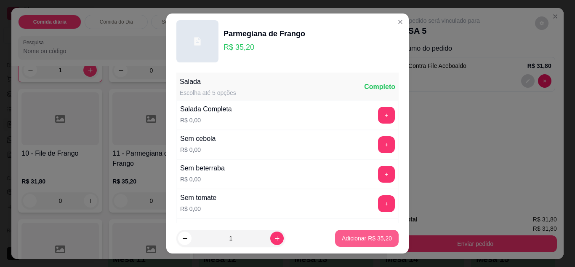 This screenshot has height=267, width=575. What do you see at coordinates (205, 227) in the screenshot?
I see `div: Somente tomate` at bounding box center [205, 227].